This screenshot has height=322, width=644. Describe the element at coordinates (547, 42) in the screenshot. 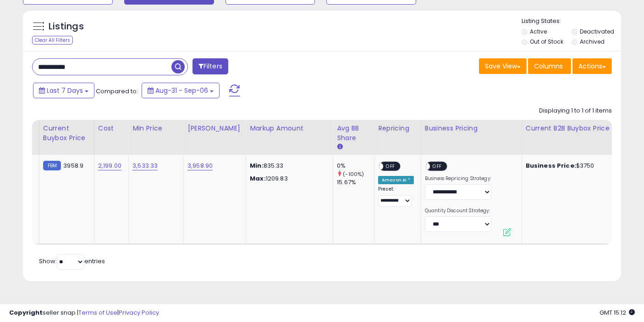

I see `label: Out of Stock` at that location.